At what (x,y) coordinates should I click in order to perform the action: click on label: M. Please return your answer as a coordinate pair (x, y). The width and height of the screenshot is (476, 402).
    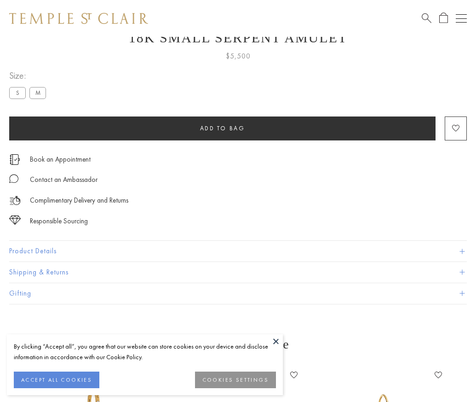
    Looking at the image, I should click on (38, 92).